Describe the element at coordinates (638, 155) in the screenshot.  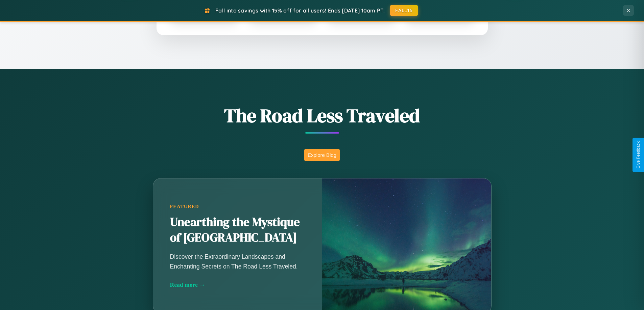
I see `div: Give Feedback` at that location.